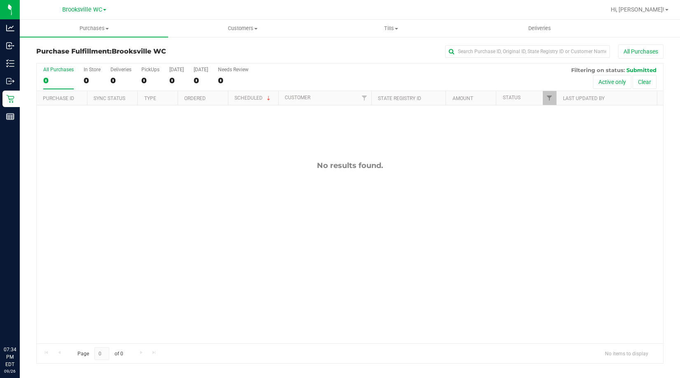 The width and height of the screenshot is (680, 378). I want to click on input: Search Purchase ID, Original ID, State Registry ID or Customer Name..., so click(527, 52).